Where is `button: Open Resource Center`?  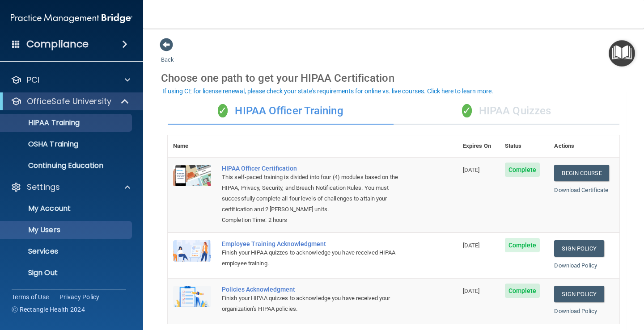 button: Open Resource Center is located at coordinates (622, 53).